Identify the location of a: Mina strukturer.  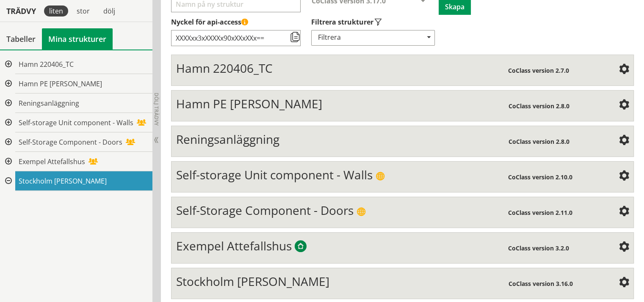
(77, 39).